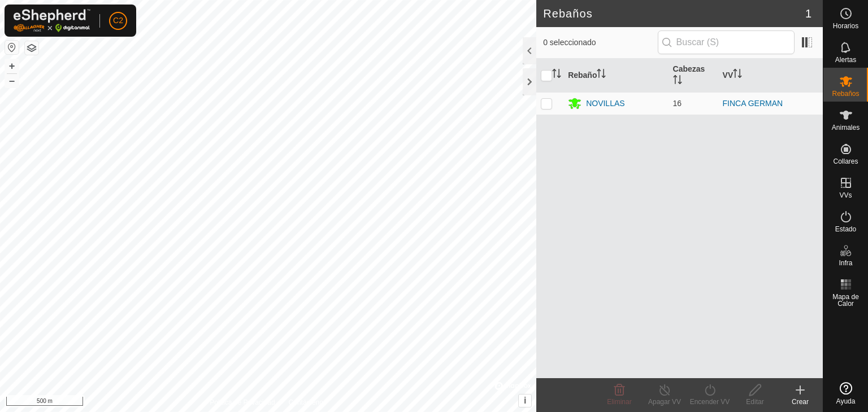  What do you see at coordinates (846, 401) in the screenshot?
I see `span: Ayuda` at bounding box center [846, 401].